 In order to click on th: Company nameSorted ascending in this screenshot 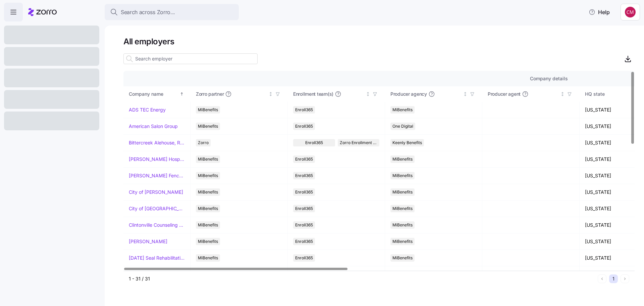, I will do `click(157, 94)`.